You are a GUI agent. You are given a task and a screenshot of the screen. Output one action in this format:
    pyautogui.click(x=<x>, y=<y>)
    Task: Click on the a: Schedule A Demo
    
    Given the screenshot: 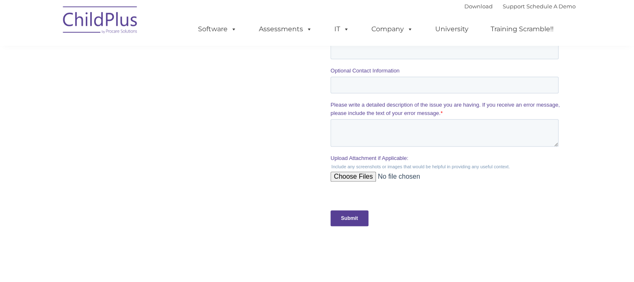 What is the action you would take?
    pyautogui.click(x=551, y=6)
    